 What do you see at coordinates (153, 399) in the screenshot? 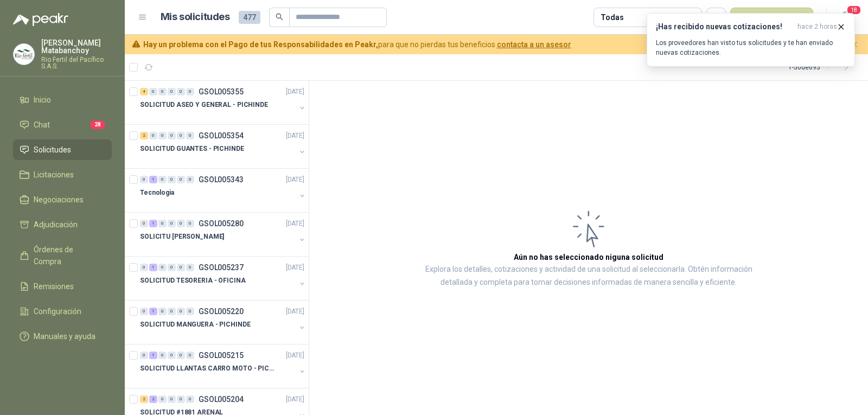
I see `div: 2` at bounding box center [153, 399].